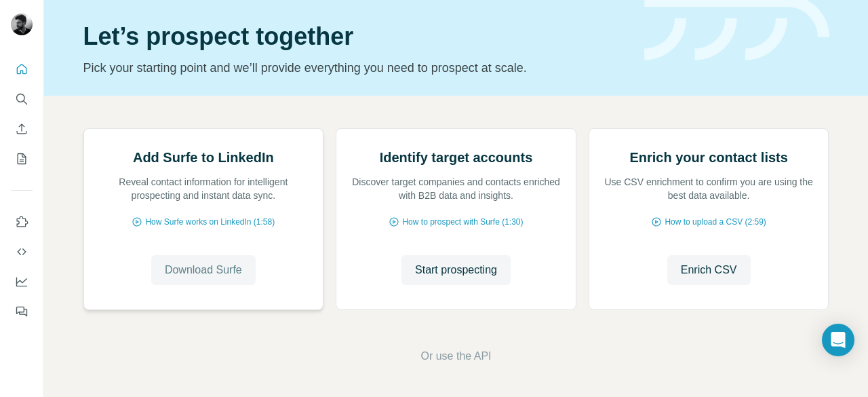  I want to click on h2: Identify target accounts, so click(456, 157).